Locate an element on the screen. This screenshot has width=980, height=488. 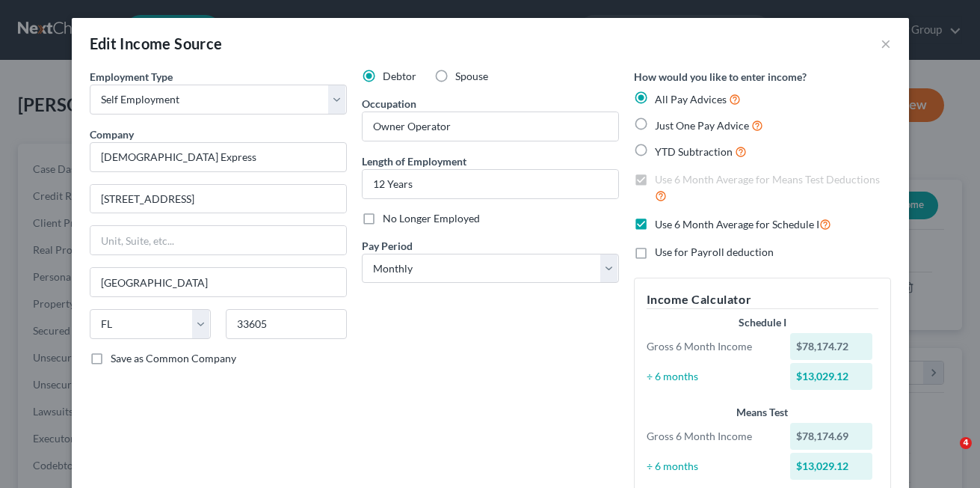
span: Employment Type is located at coordinates (131, 76).